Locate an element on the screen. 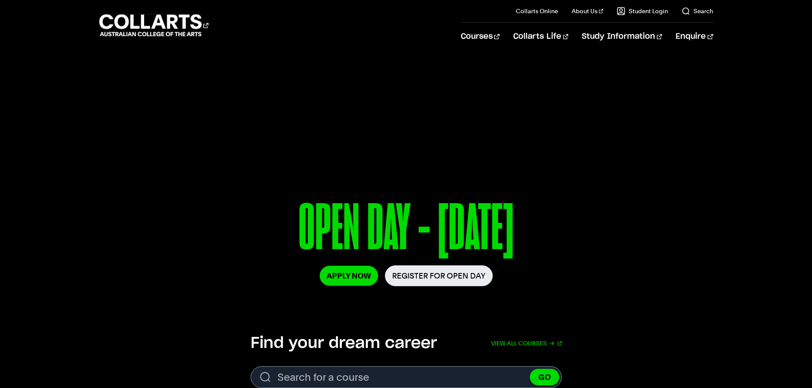  button: GO is located at coordinates (544, 377).